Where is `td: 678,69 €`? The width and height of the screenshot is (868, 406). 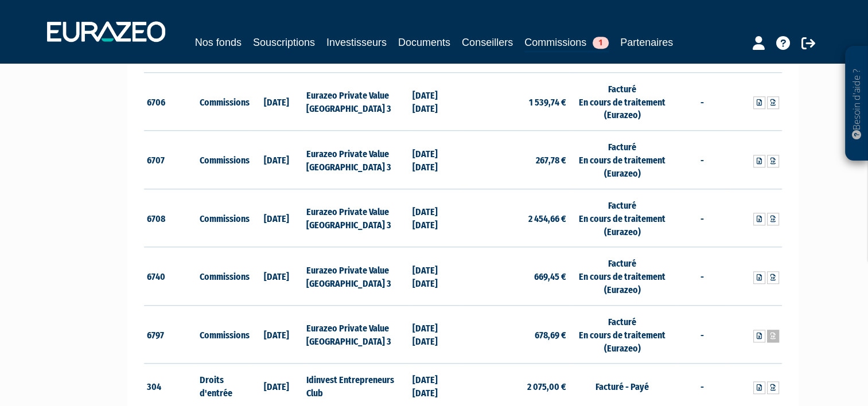
td: 678,69 € is located at coordinates (516, 335).